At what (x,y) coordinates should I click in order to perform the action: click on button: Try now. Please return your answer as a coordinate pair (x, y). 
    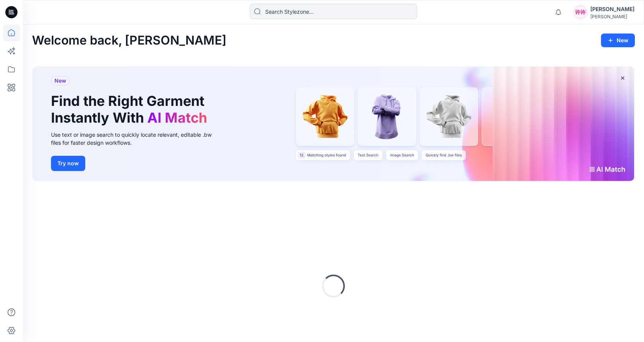
    Looking at the image, I should click on (68, 163).